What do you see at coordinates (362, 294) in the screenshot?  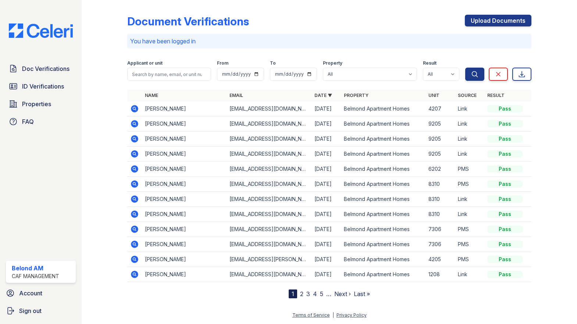 I see `a: Last »` at bounding box center [362, 294].